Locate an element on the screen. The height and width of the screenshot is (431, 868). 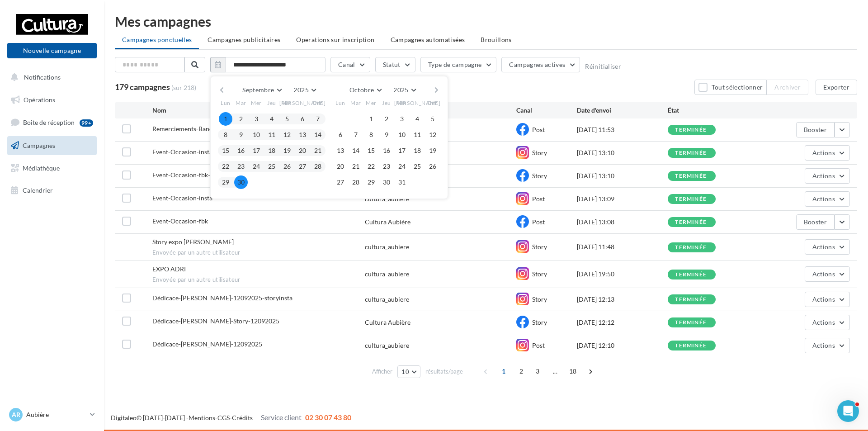
button: 17 is located at coordinates (402, 151).